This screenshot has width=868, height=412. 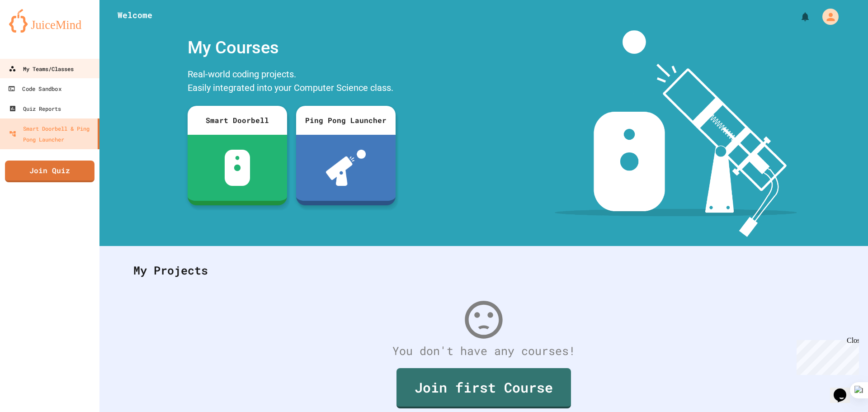 I want to click on div: My Account, so click(x=827, y=17).